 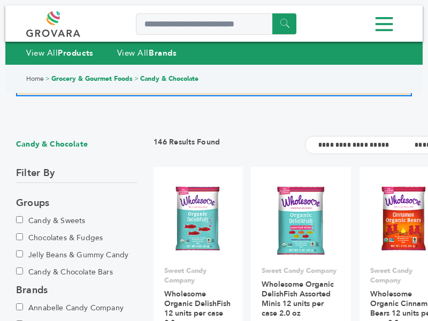 I want to click on input: Annabelle Candy Company, so click(x=19, y=307).